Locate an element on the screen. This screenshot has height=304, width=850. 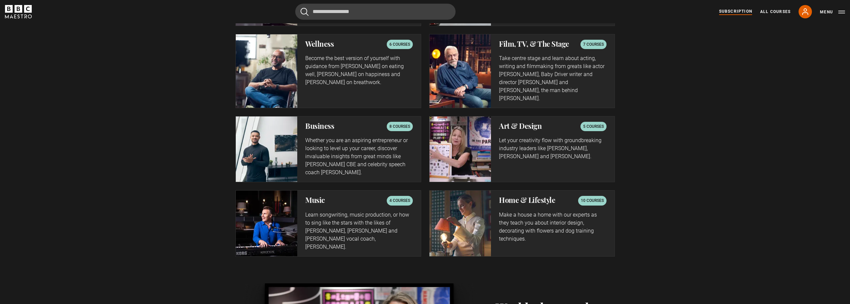
p: 4 courses is located at coordinates (400, 201).